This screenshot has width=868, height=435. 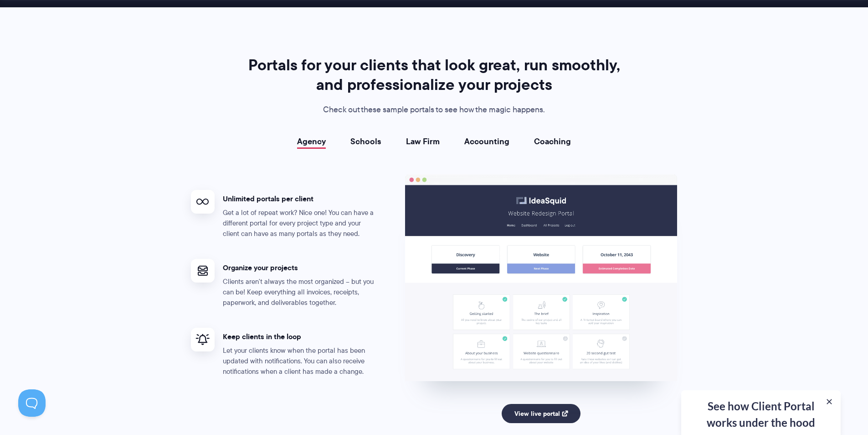 I want to click on h4: Keep clients in the loop, so click(x=300, y=336).